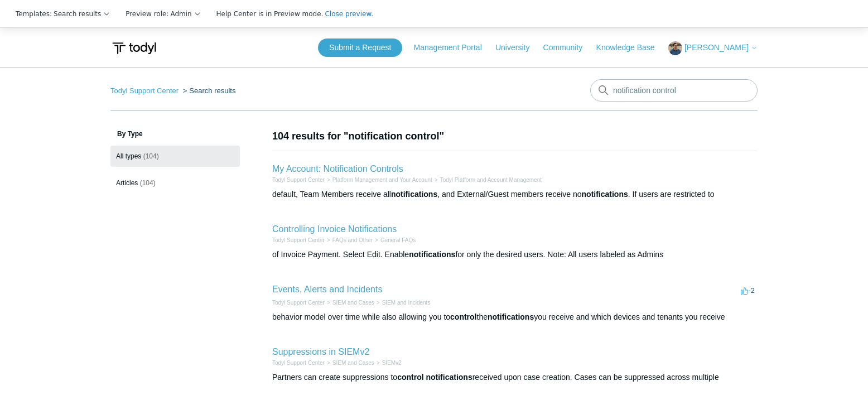 The height and width of the screenshot is (400, 868). What do you see at coordinates (147, 14) in the screenshot?
I see `span: Preview role:` at bounding box center [147, 14].